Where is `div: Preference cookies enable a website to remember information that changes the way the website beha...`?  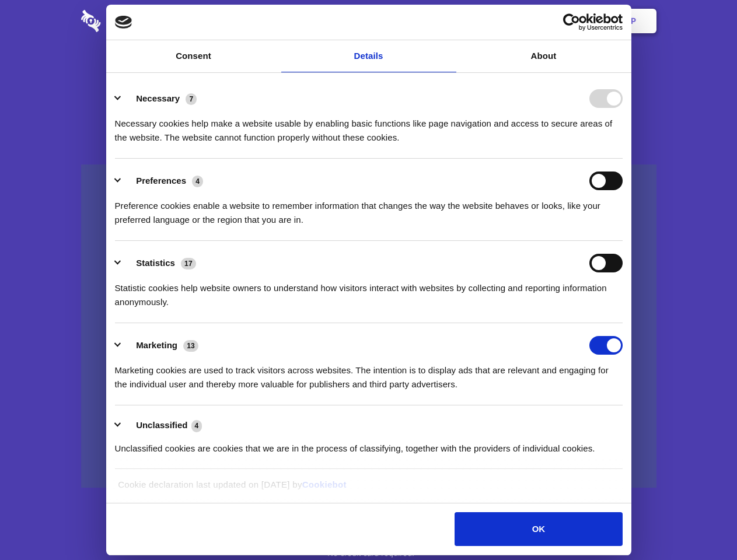 div: Preference cookies enable a website to remember information that changes the way the website beha... is located at coordinates (369, 209).